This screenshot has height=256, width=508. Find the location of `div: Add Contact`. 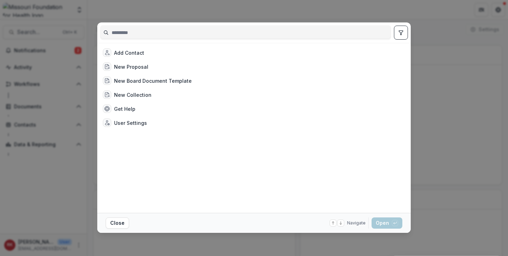

div: Add Contact is located at coordinates (129, 53).